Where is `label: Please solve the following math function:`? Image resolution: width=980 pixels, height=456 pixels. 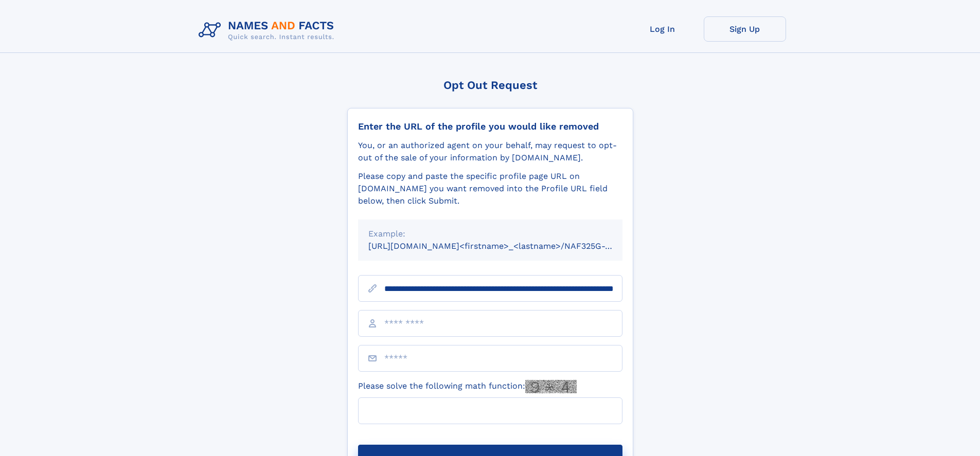
label: Please solve the following math function: is located at coordinates (467, 386).